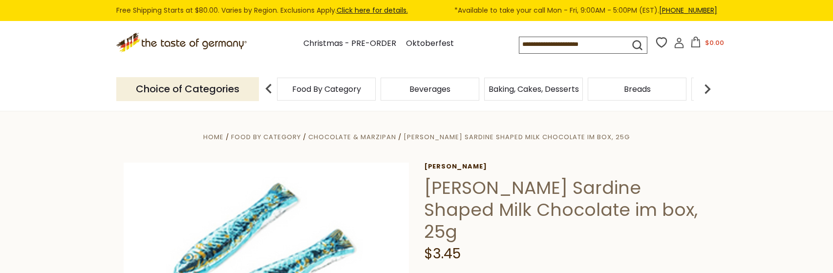 This screenshot has height=273, width=833. Describe the element at coordinates (430, 89) in the screenshot. I see `a: Beverages` at that location.